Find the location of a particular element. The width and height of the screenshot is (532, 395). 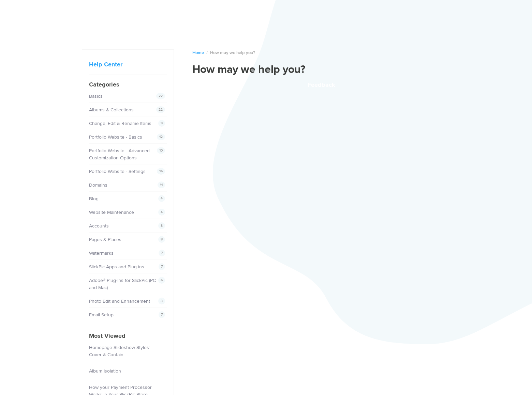

span: 12 is located at coordinates (161, 137).